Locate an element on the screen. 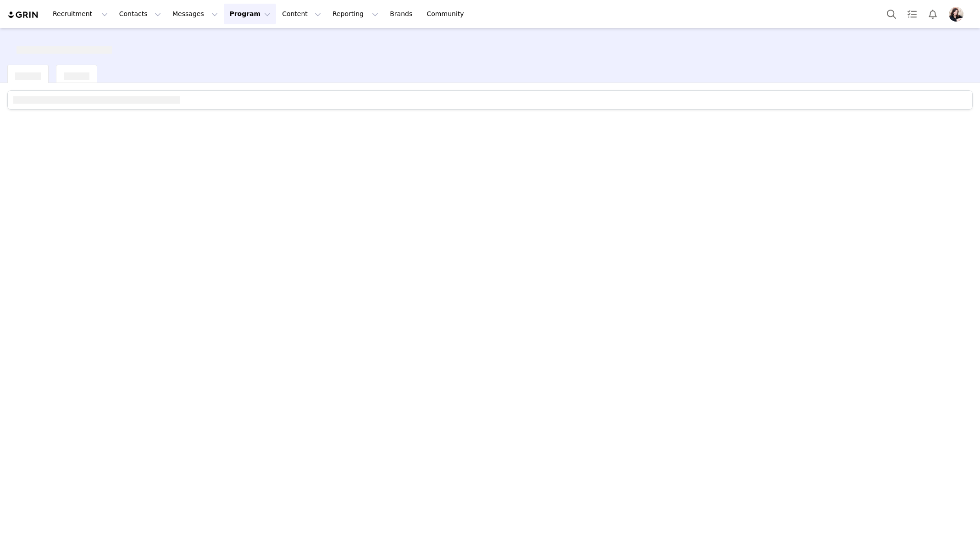 The image size is (980, 543). button: Profile is located at coordinates (958, 14).